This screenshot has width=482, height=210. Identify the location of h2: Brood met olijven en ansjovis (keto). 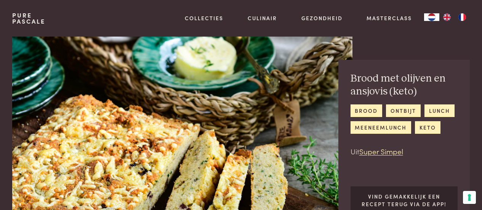
(404, 85).